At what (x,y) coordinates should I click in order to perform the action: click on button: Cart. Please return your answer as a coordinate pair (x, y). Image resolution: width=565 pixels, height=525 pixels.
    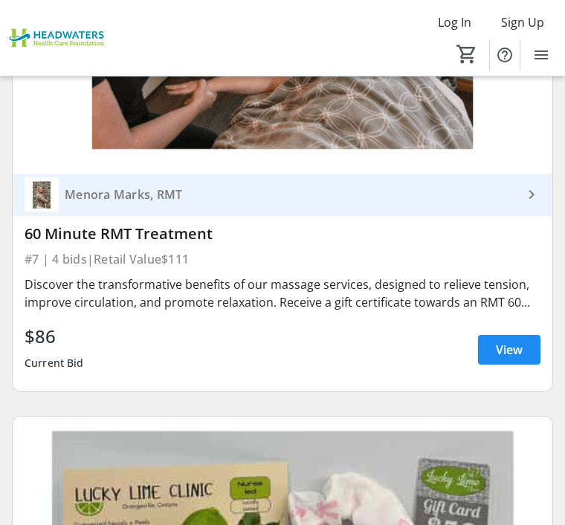
    Looking at the image, I should click on (467, 54).